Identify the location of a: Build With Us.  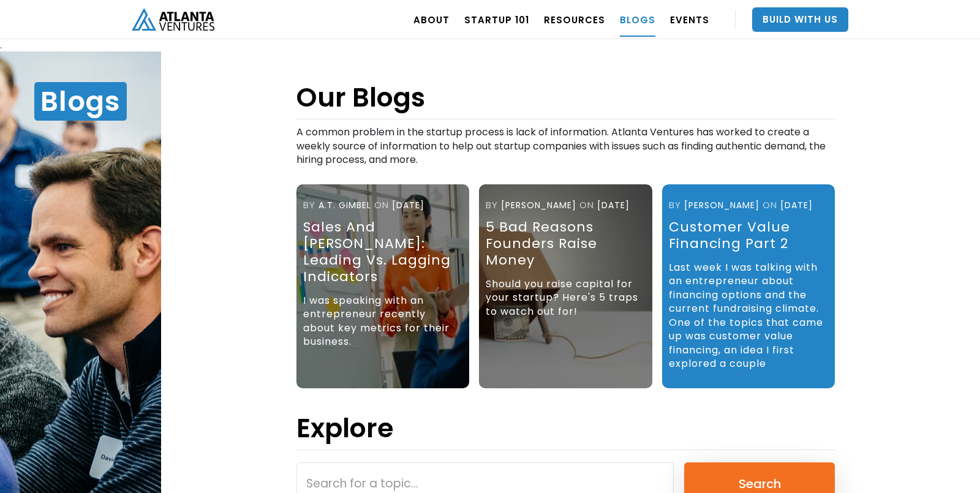
(800, 20).